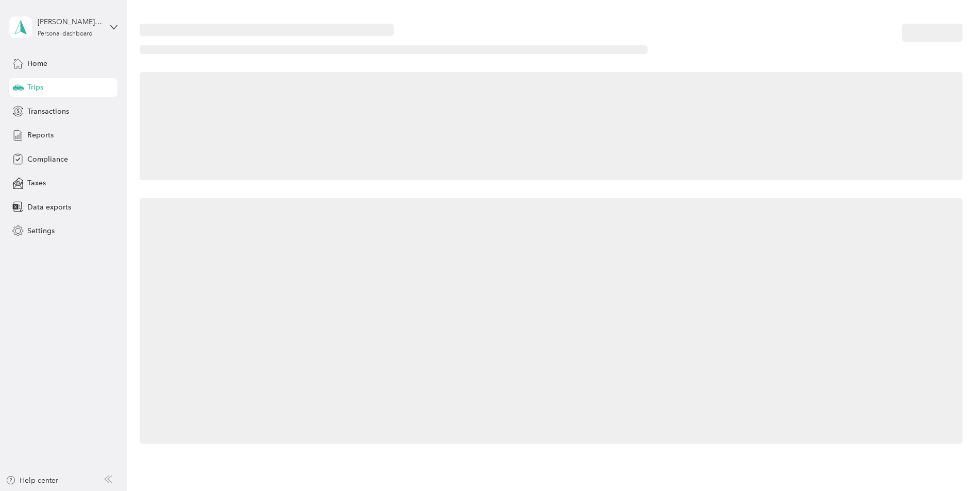 The width and height of the screenshot is (980, 491). What do you see at coordinates (49, 207) in the screenshot?
I see `span: Data exports` at bounding box center [49, 207].